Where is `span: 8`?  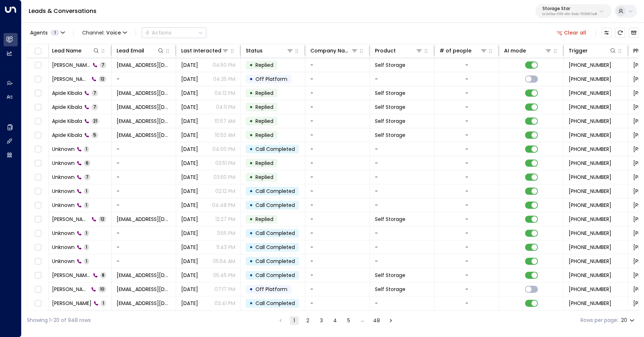 span: 8 is located at coordinates (103, 275).